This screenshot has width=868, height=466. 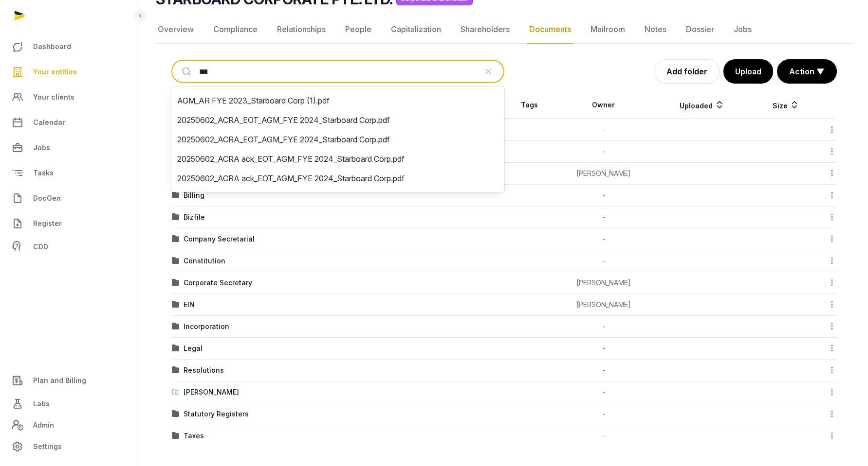 What do you see at coordinates (70, 199) in the screenshot?
I see `a: DocGen` at bounding box center [70, 199].